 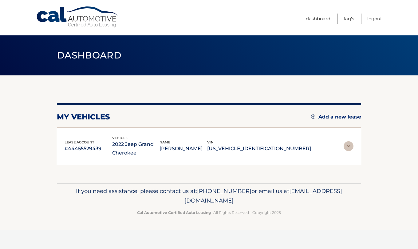 I want to click on span: name, so click(x=165, y=142).